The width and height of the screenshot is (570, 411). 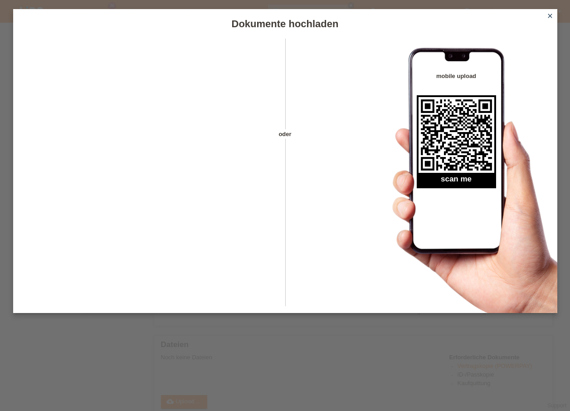 What do you see at coordinates (285, 134) in the screenshot?
I see `span: oder` at bounding box center [285, 134].